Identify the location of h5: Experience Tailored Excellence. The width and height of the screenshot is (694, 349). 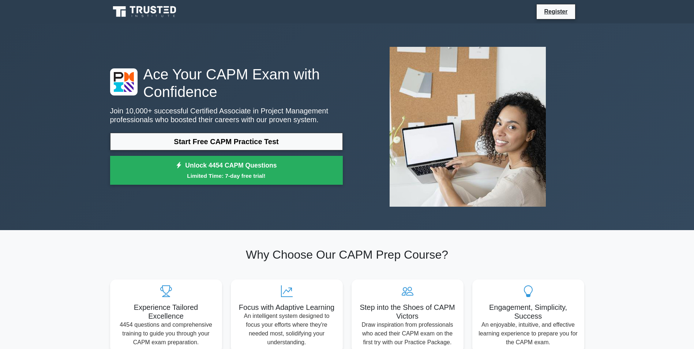
(166, 312).